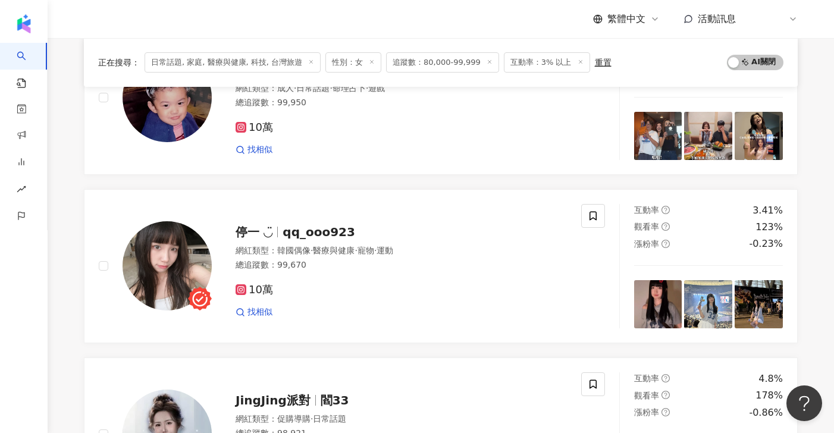  I want to click on span: 停一 ◡̈, so click(254, 232).